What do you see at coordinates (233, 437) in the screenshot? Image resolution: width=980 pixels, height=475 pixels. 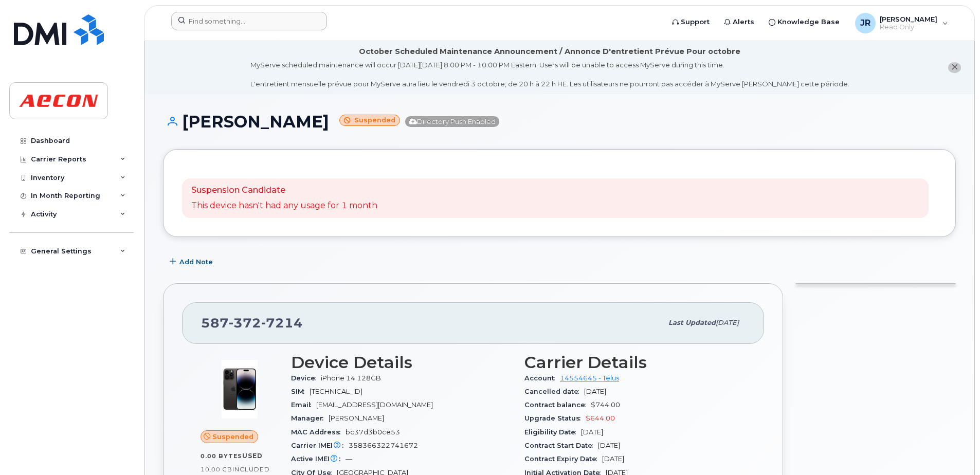 I see `span: Suspended` at bounding box center [233, 437].